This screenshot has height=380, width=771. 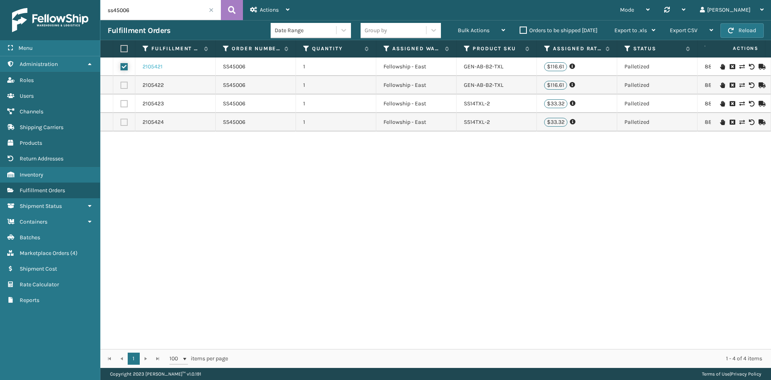 I want to click on a: 884735154538, so click(x=724, y=103).